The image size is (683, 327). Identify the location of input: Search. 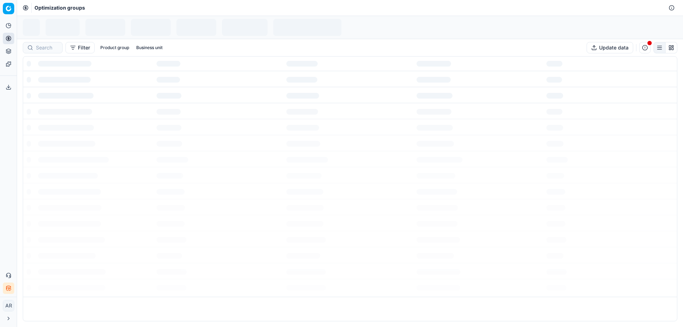
(47, 48).